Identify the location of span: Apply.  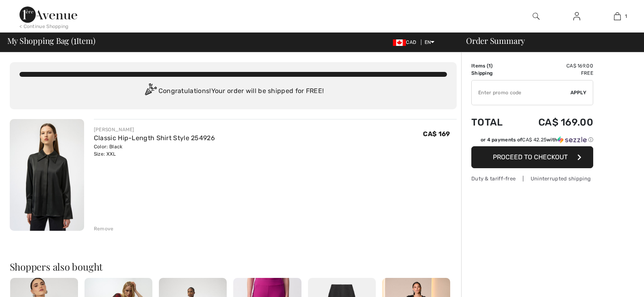
(579, 93).